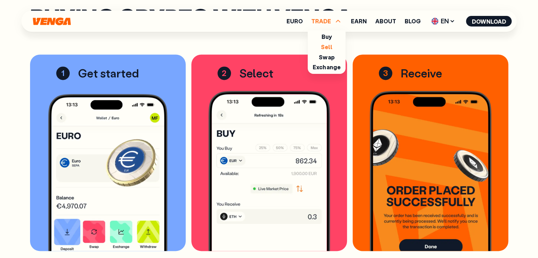 Image resolution: width=538 pixels, height=258 pixels. Describe the element at coordinates (327, 57) in the screenshot. I see `a: Swap` at that location.